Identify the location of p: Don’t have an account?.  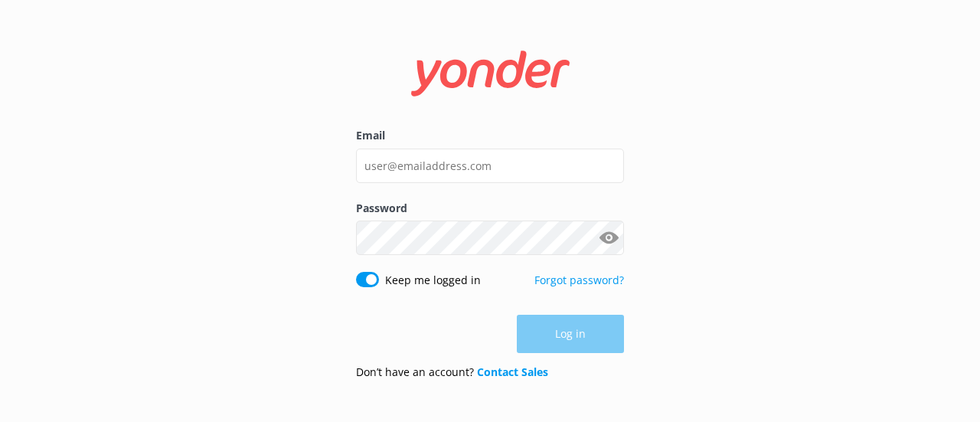
(451, 372).